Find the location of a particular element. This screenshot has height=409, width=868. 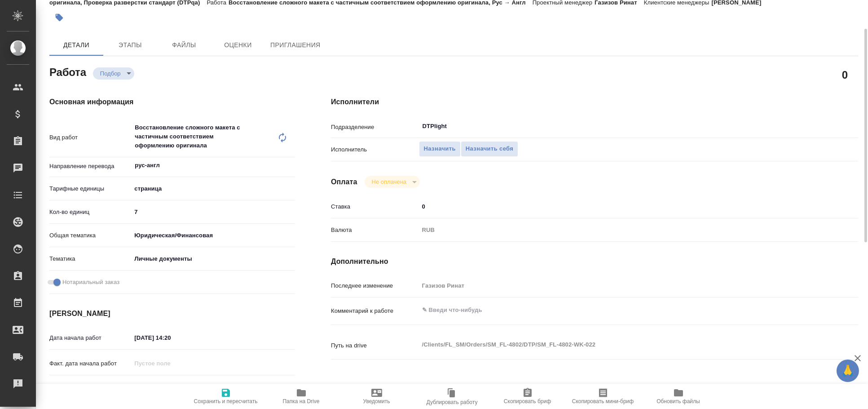

p: Вид работ is located at coordinates (91, 137).